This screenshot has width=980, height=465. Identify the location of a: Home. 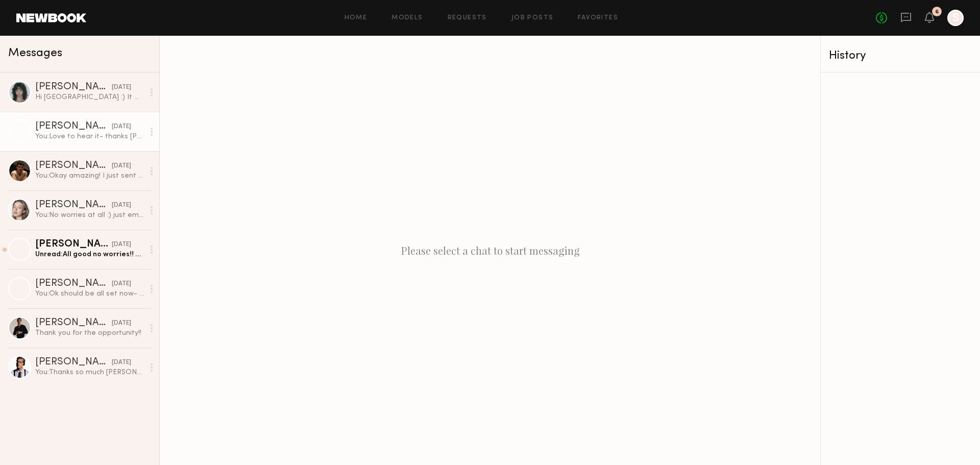
(356, 18).